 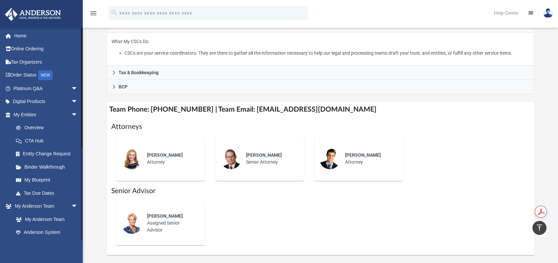 I want to click on h1: Attorneys, so click(x=320, y=126).